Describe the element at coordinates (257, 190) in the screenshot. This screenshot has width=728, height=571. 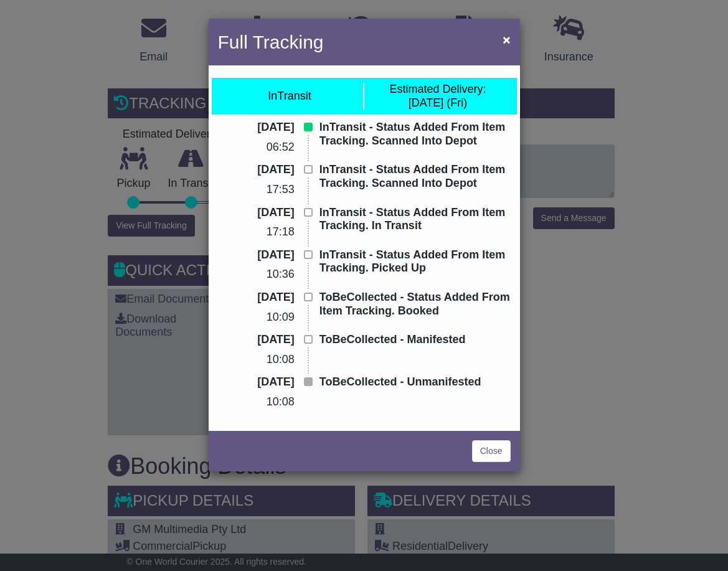
I see `p: 17:53` at that location.